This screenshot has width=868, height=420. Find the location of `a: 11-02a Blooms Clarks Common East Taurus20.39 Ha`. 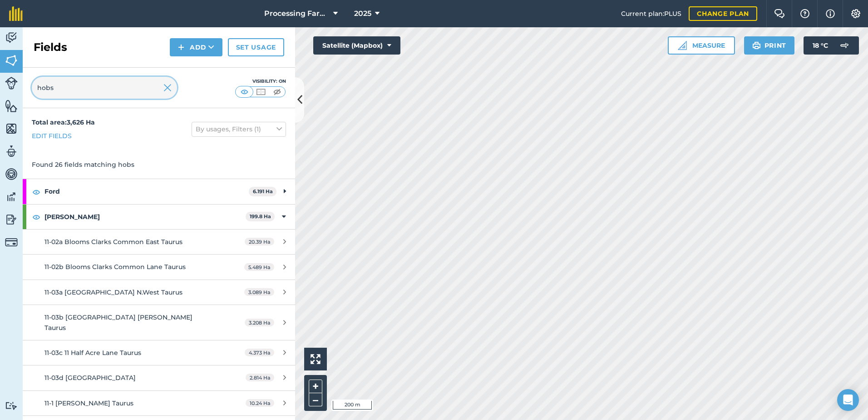

a: 11-02a Blooms Clarks Common East Taurus20.39 Ha is located at coordinates (159, 242).